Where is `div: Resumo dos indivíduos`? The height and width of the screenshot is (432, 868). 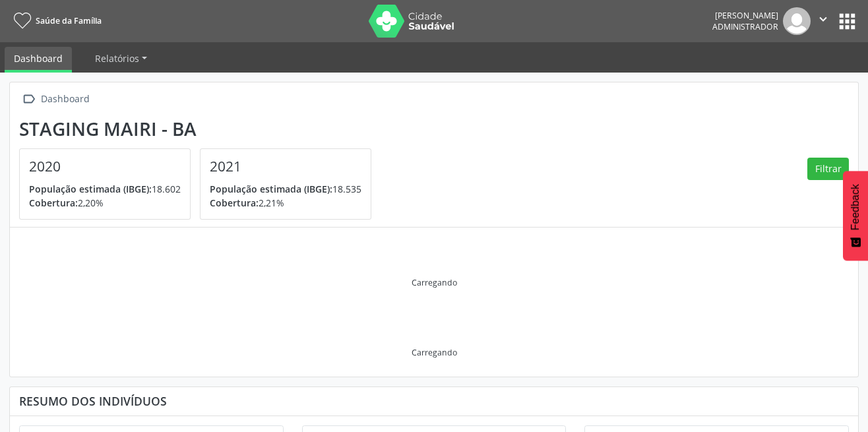 div: Resumo dos indivíduos is located at coordinates (434, 401).